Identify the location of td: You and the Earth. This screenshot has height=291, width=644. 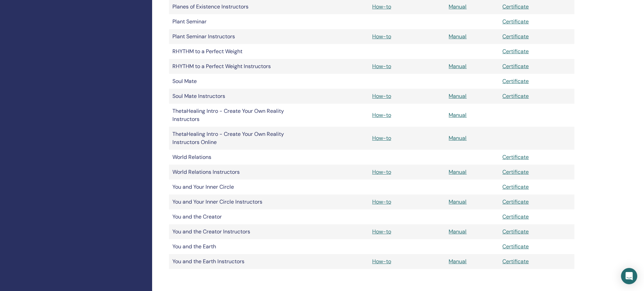
(230, 247).